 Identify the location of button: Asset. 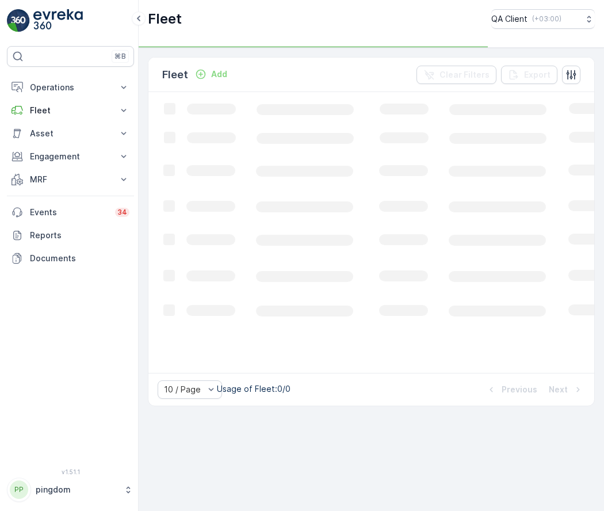
(70, 134).